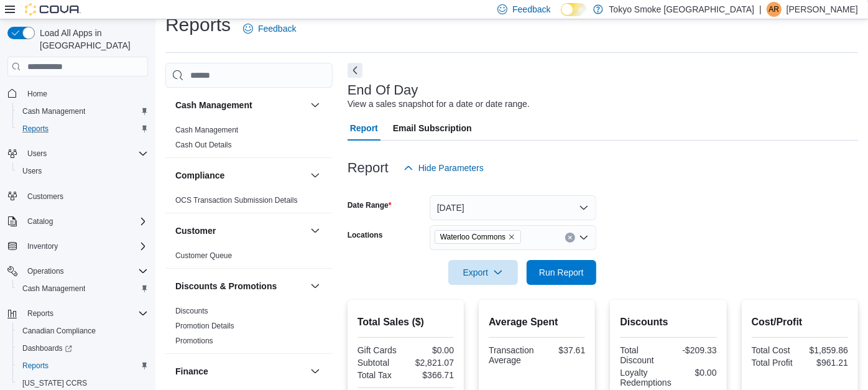  What do you see at coordinates (204, 145) in the screenshot?
I see `a: Cash Out Details` at bounding box center [204, 145].